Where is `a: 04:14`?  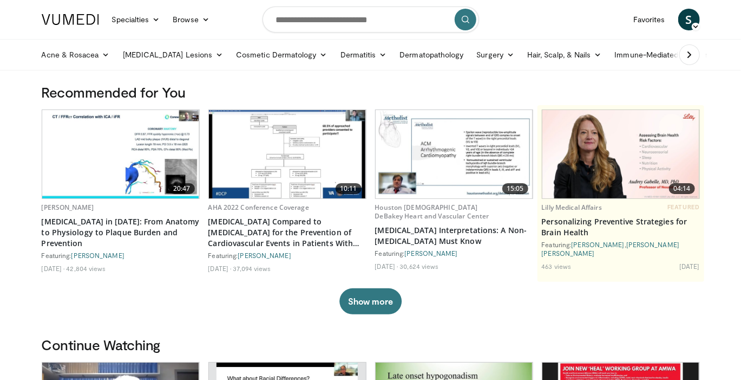 a: 04:14 is located at coordinates (621, 154).